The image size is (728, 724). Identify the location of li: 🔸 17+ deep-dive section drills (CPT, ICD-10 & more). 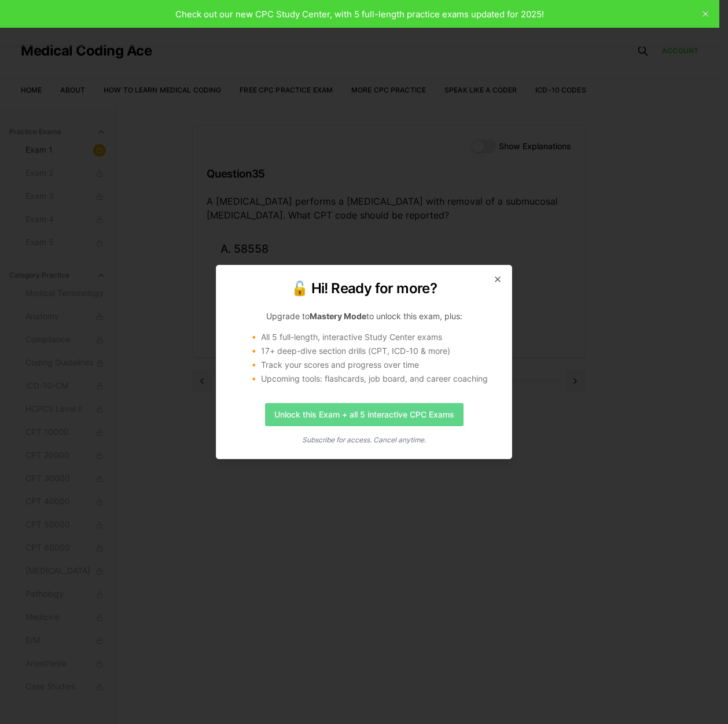
(373, 351).